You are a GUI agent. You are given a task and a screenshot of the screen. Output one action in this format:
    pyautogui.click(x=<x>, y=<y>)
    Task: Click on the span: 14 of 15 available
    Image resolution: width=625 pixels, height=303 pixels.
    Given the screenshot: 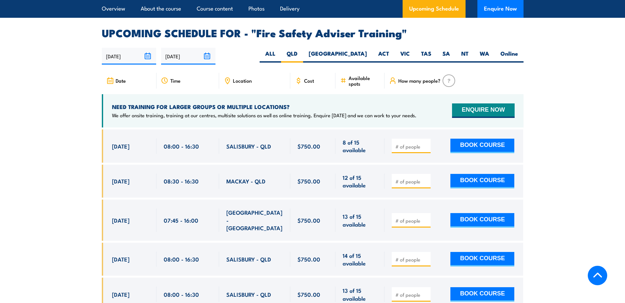 What is the action you would take?
    pyautogui.click(x=360, y=259)
    